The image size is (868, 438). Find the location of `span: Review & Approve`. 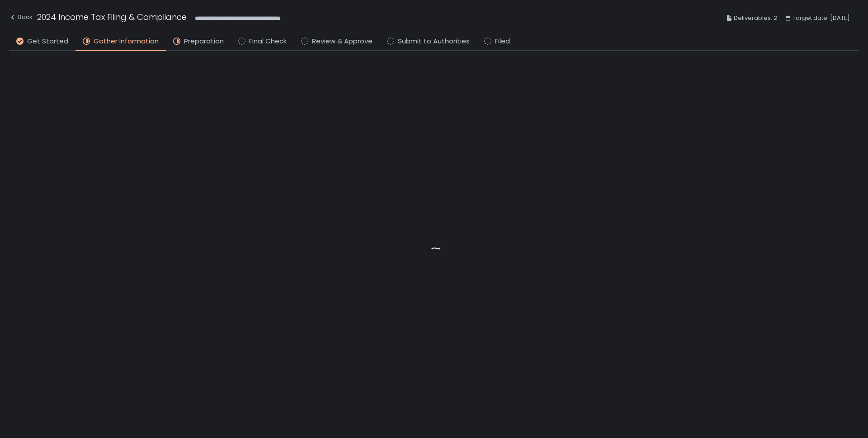

span: Review & Approve is located at coordinates (342, 41).